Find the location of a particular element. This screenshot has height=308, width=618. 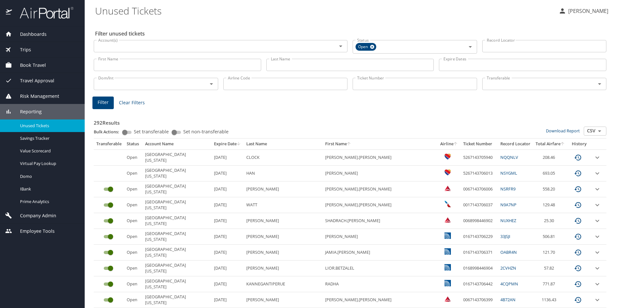

td: RADHA is located at coordinates (380, 284).